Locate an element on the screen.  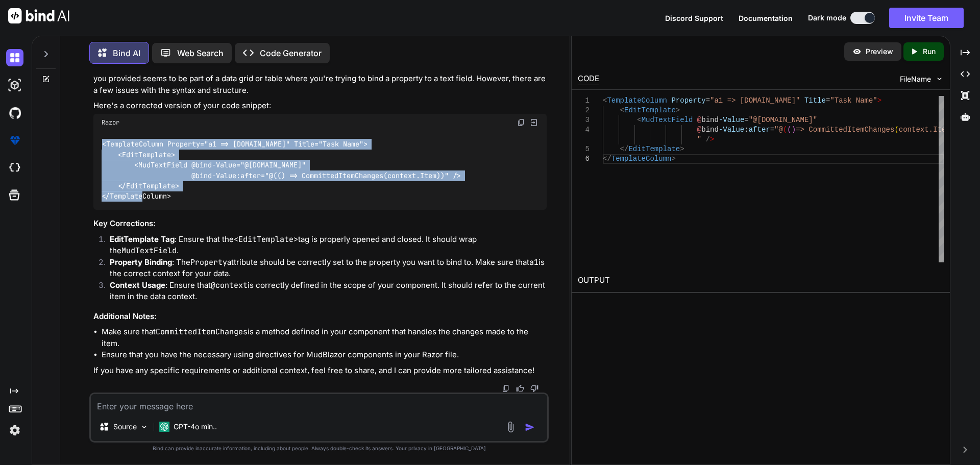
div: 4 is located at coordinates (583, 129).